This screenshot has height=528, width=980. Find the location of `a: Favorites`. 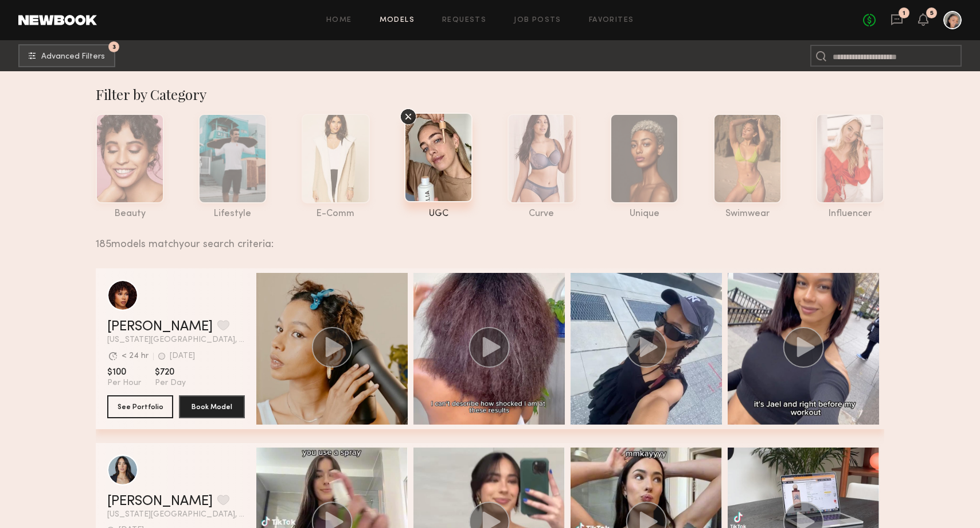

a: Favorites is located at coordinates (611, 20).